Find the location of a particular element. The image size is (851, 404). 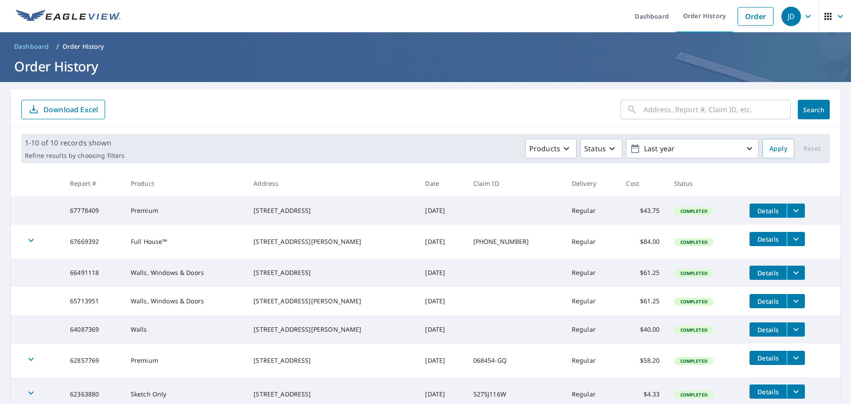

td: 068454-GQ is located at coordinates (516, 360).